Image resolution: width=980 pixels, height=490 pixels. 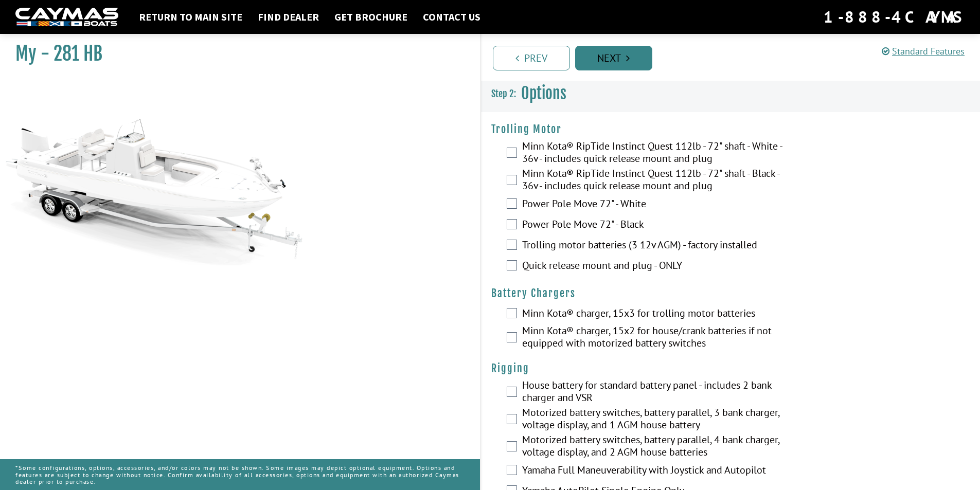 What do you see at coordinates (660, 181) in the screenshot?
I see `label: Minn Kota® RipTide Instinct Quest 112lb - 72" shaft - Black - 36v - includes quick release mount ...` at bounding box center [660, 181].